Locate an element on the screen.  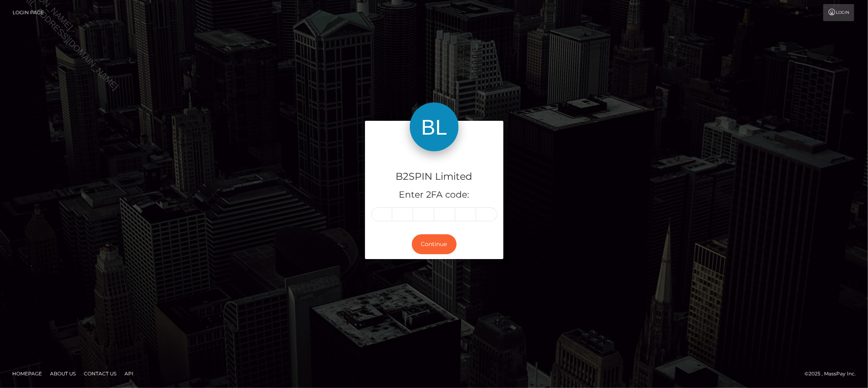
h5: Enter 2FA code: is located at coordinates (434, 195).